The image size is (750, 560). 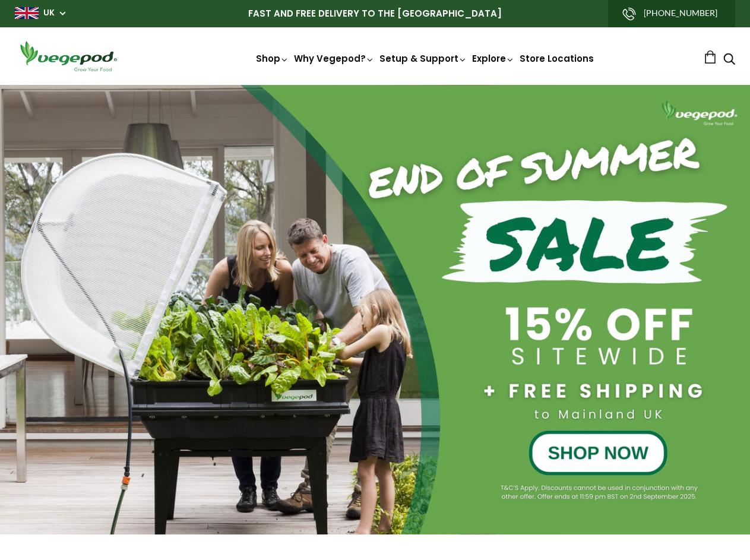 I want to click on a: Search, so click(x=730, y=60).